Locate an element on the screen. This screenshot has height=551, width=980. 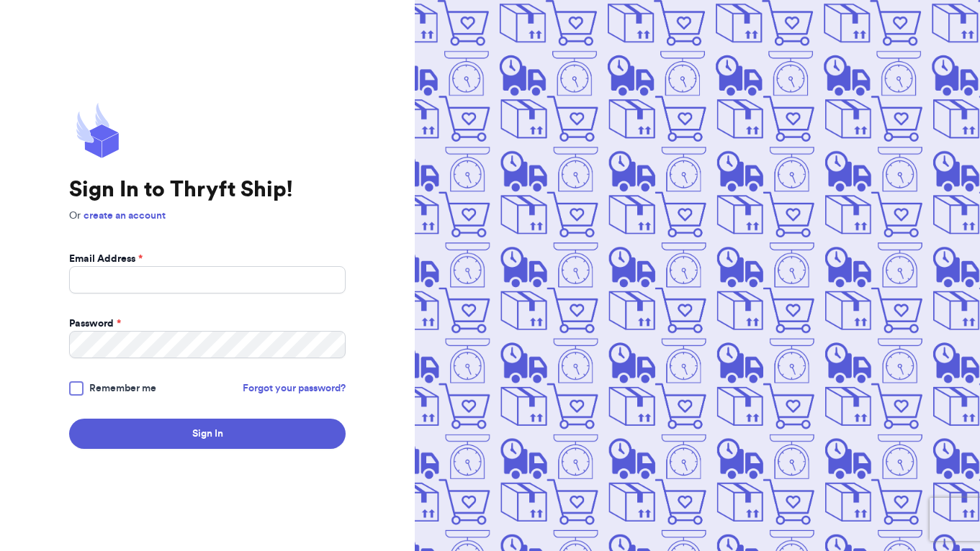
a: Forgot your password? is located at coordinates (294, 389).